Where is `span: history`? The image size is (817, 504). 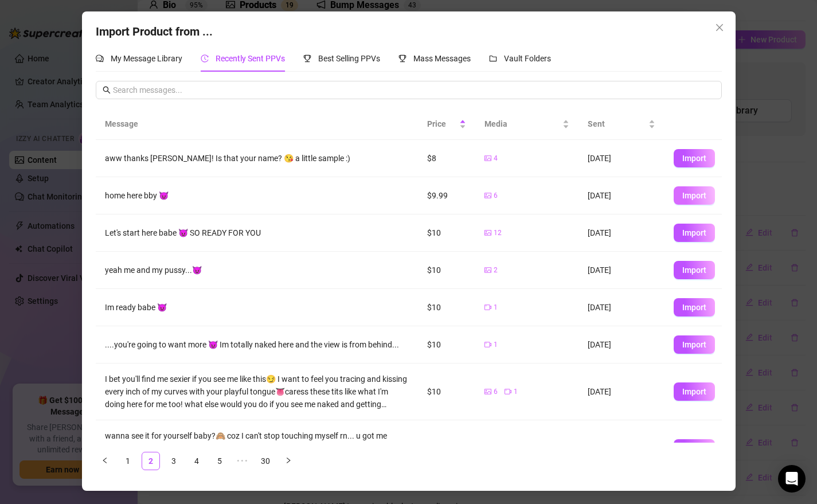
span: history is located at coordinates (205, 58).